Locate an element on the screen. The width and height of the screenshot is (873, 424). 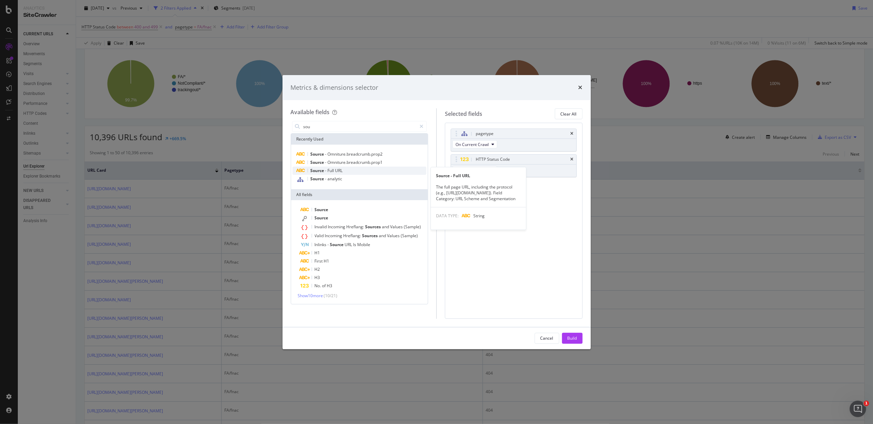
div: Selected fields is located at coordinates (464, 114).